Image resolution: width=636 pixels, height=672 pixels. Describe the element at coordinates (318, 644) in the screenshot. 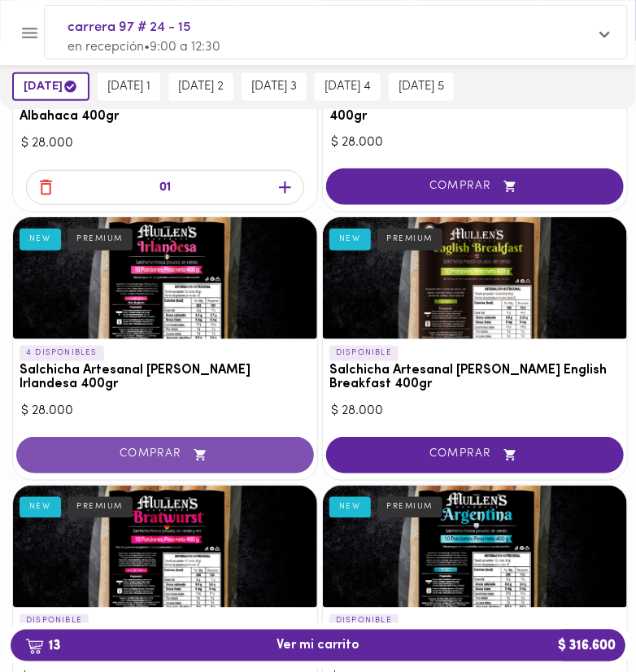

I see `button: 13Ver mi carrito$ 316.600` at that location.